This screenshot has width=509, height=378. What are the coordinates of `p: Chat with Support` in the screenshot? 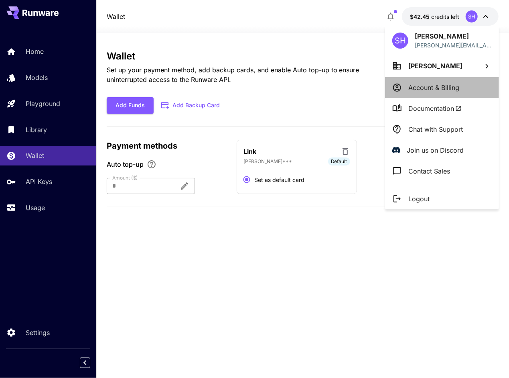 It's located at (436, 129).